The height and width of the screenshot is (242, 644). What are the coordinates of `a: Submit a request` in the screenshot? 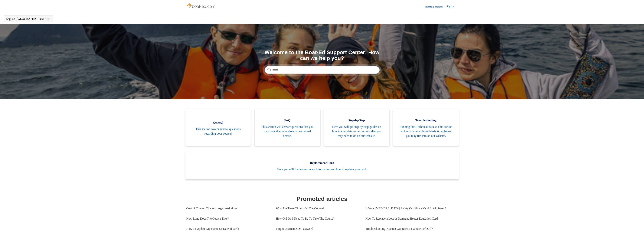 It's located at (435, 7).